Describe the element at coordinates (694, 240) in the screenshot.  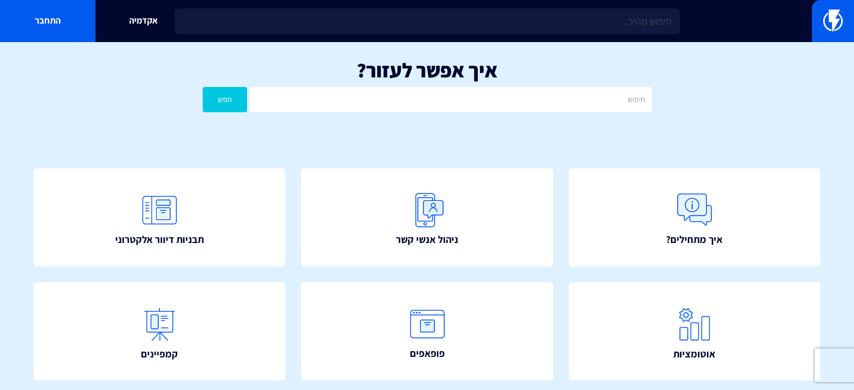
I see `span: איך מתחילים?` at that location.